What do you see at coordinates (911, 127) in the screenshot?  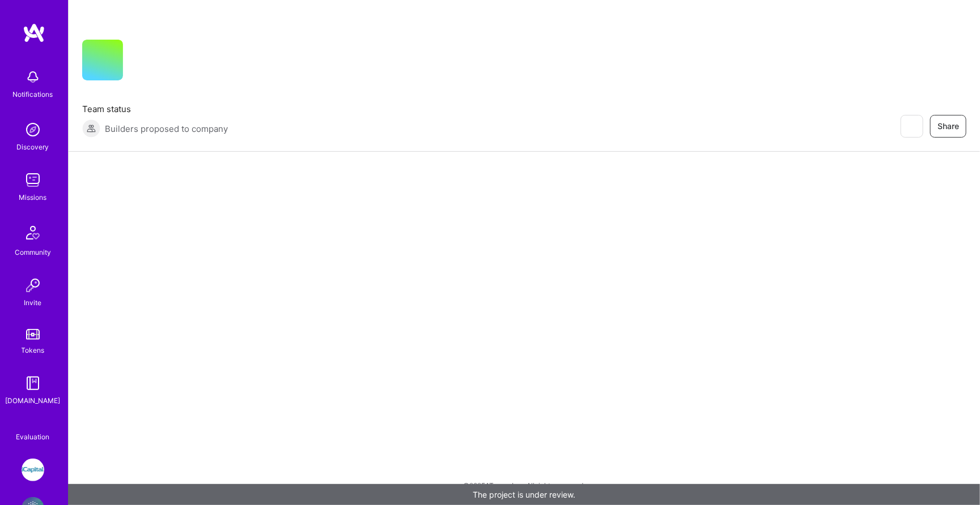 I see `i: icon EyeClosed` at bounding box center [911, 127].